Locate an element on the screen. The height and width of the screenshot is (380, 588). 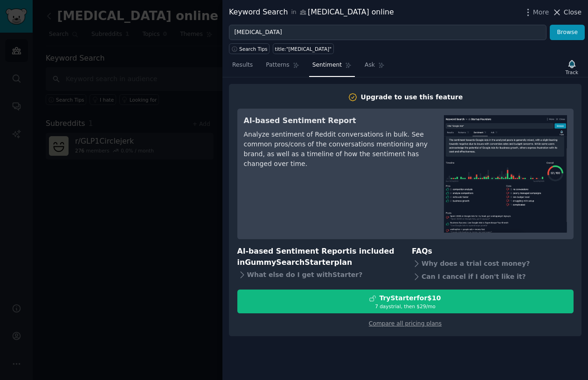
input: Try a keyword related to your business is located at coordinates (387, 33).